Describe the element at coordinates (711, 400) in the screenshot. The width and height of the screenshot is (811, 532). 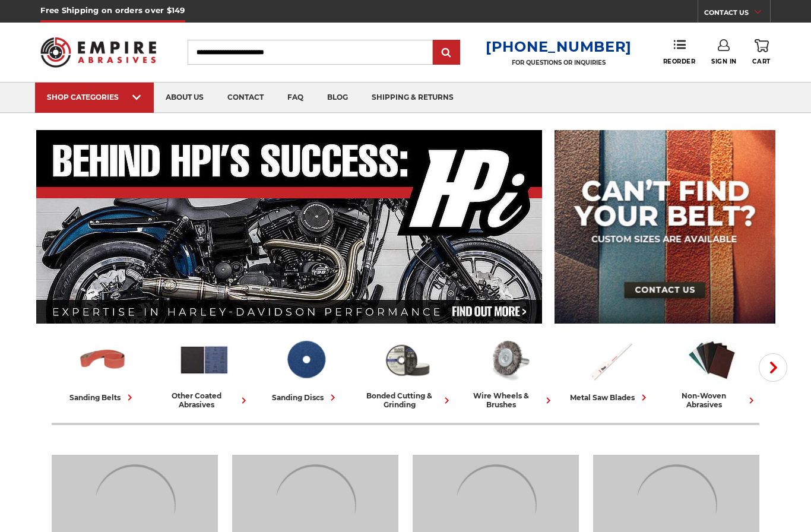
I see `div: non-woven abrasives` at that location.